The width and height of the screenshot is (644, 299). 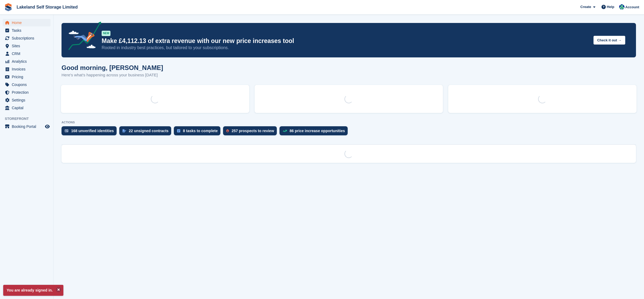 What do you see at coordinates (93, 131) in the screenshot?
I see `div: 168 unverified identities` at bounding box center [93, 131].